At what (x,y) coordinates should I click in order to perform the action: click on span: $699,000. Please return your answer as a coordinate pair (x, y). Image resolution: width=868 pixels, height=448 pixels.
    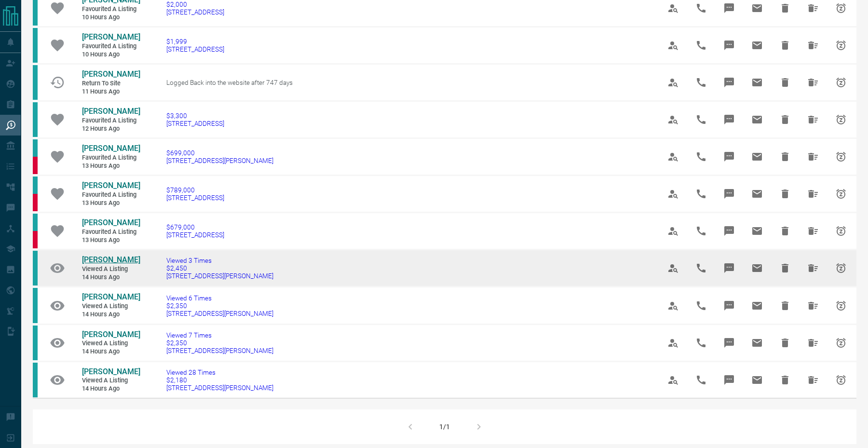
    Looking at the image, I should click on (220, 153).